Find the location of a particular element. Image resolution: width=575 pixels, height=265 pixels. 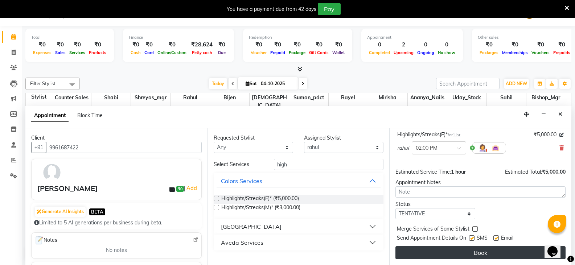

button: Colors Services is located at coordinates (299, 181).